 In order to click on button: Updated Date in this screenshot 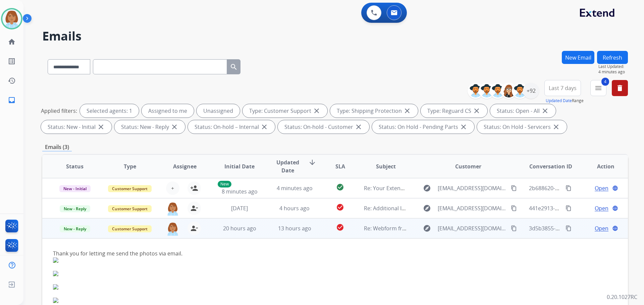, I will do `click(559, 101)`.